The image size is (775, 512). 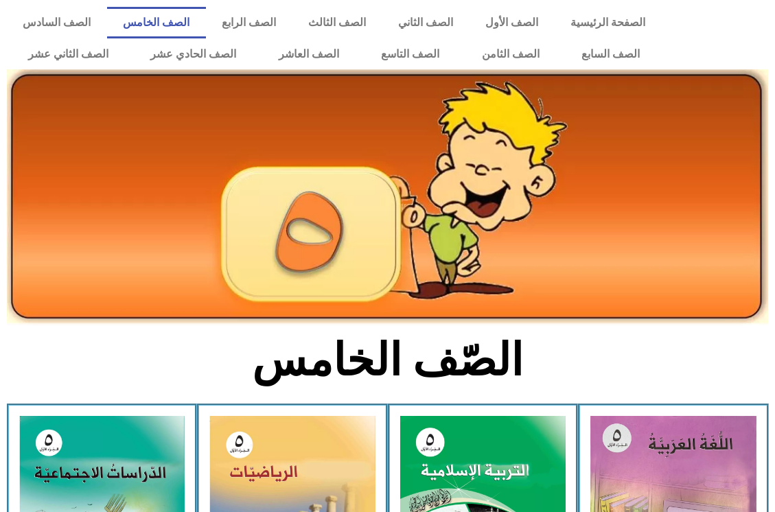 What do you see at coordinates (68, 54) in the screenshot?
I see `a: الصف الثاني عشر` at bounding box center [68, 54].